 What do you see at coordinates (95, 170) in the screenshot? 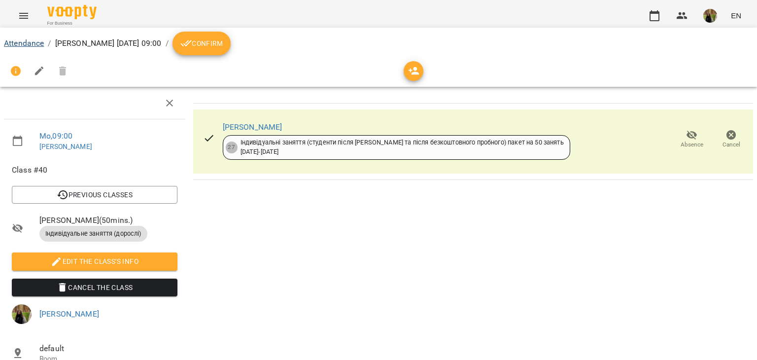
I see `span: Class #40` at bounding box center [95, 170].